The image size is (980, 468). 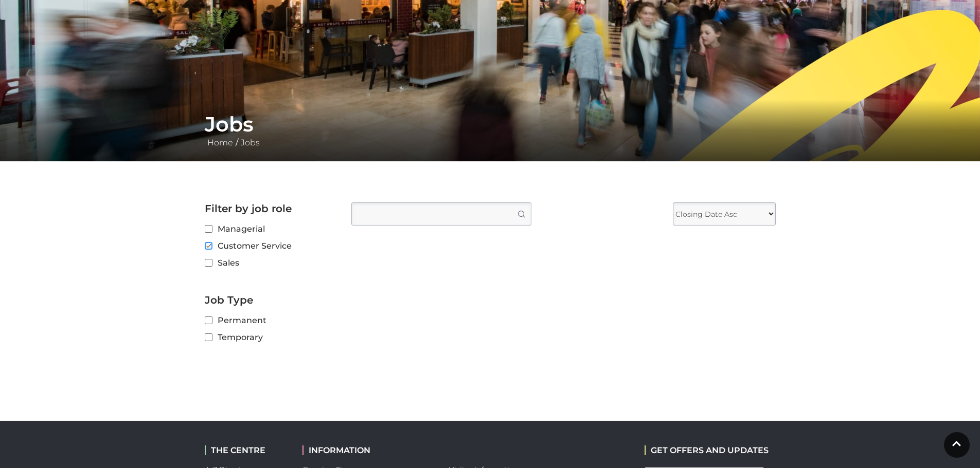 What do you see at coordinates (246, 450) in the screenshot?
I see `h2: THE CENTRE` at bounding box center [246, 450].